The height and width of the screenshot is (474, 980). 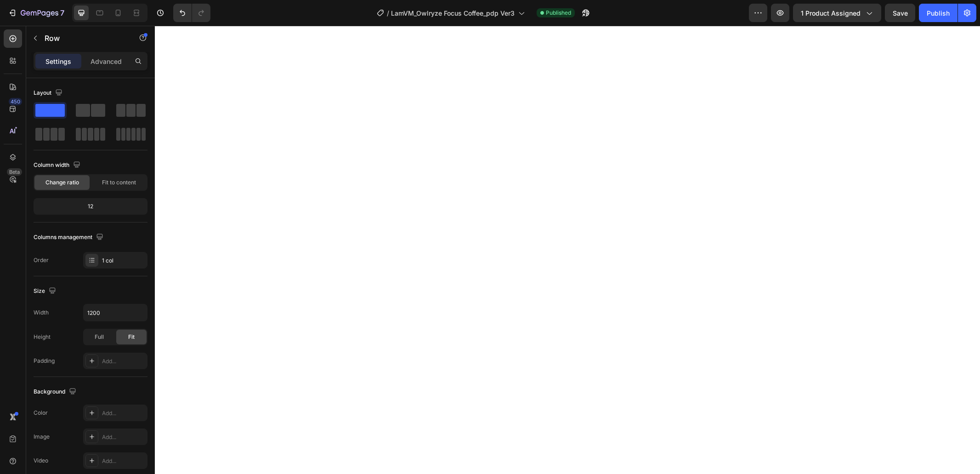 I want to click on div: 12, so click(x=90, y=206).